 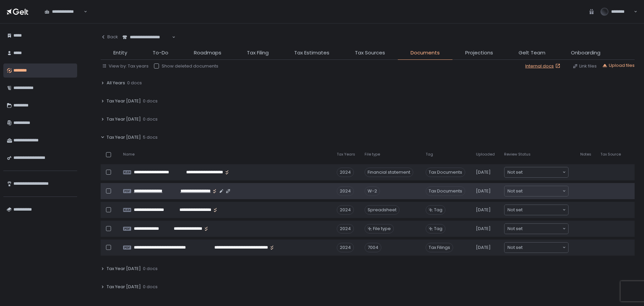 What do you see at coordinates (532, 53) in the screenshot?
I see `span: Gelt Team` at bounding box center [532, 53].